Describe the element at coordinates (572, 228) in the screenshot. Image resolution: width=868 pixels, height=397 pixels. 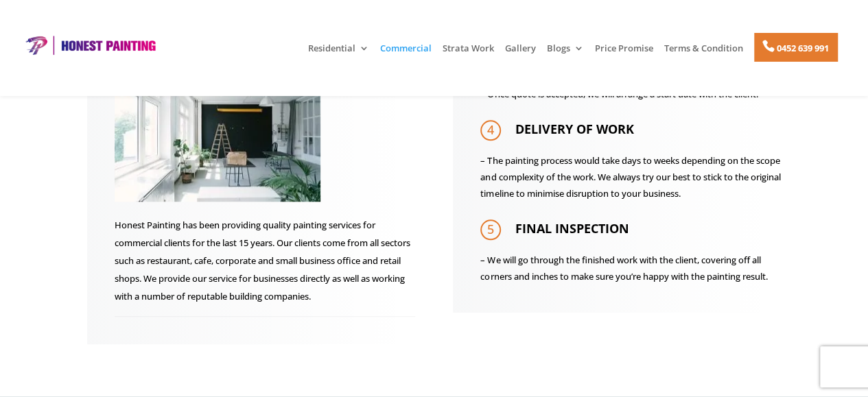
I see `strong: FINAL INSPECTION` at that location.